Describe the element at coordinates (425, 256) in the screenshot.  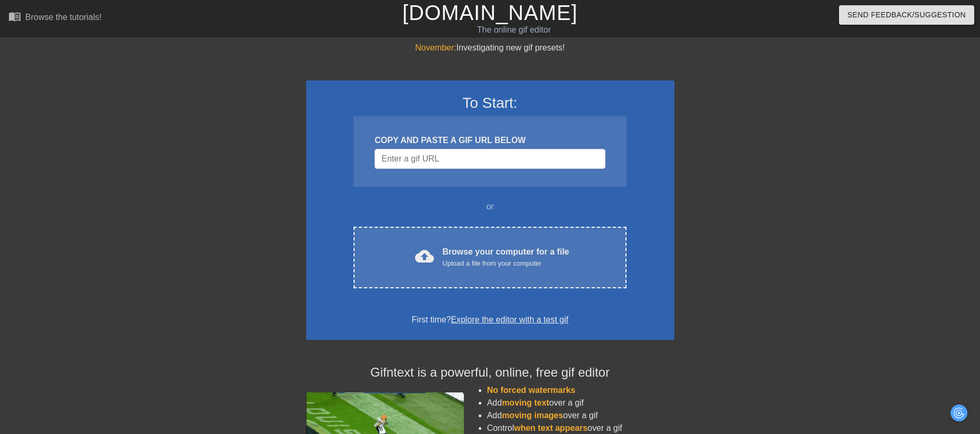
I see `span: cloud_upload` at that location.